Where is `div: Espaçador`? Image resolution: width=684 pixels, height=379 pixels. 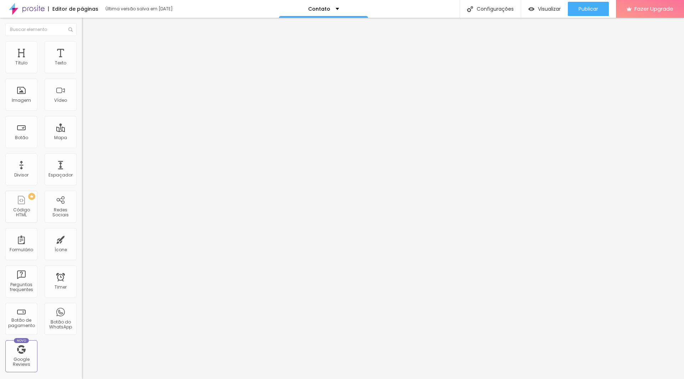 div: Espaçador is located at coordinates (61, 175).